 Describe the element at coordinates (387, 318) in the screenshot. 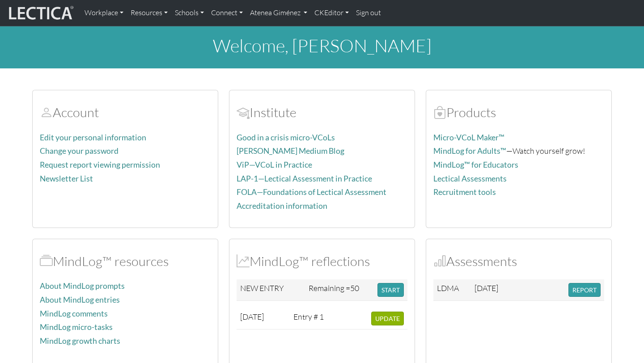

I see `span: UPDATE` at that location.